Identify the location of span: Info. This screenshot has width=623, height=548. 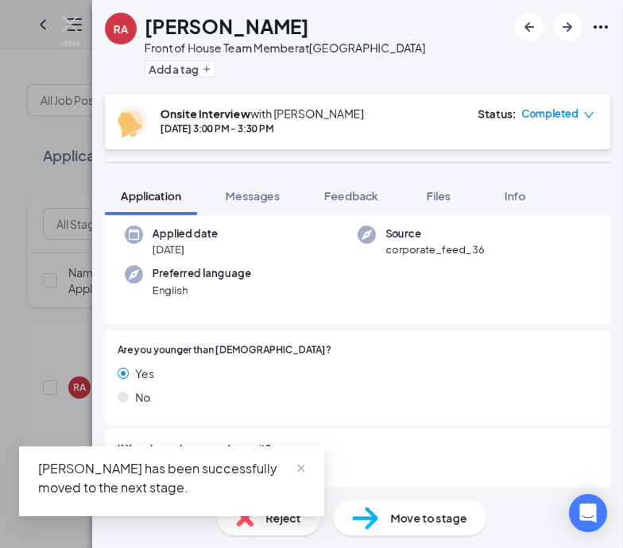
(515, 195).